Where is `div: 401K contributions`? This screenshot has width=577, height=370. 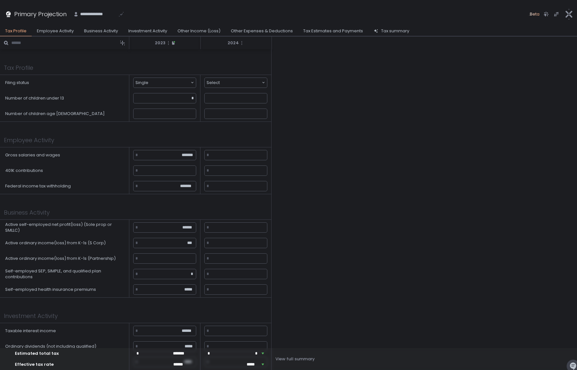 div: 401K contributions is located at coordinates (24, 171).